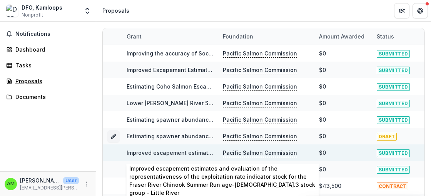 This screenshot has height=196, width=431. I want to click on span: Notifications, so click(52, 34).